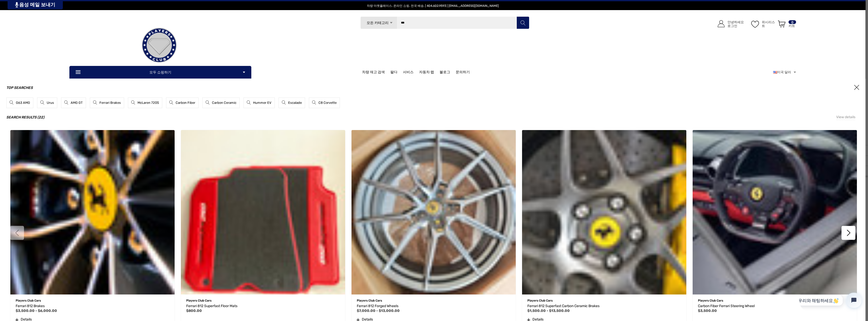  Describe the element at coordinates (549, 311) in the screenshot. I see `span: $1,500.00 - $13,500.00` at that location.